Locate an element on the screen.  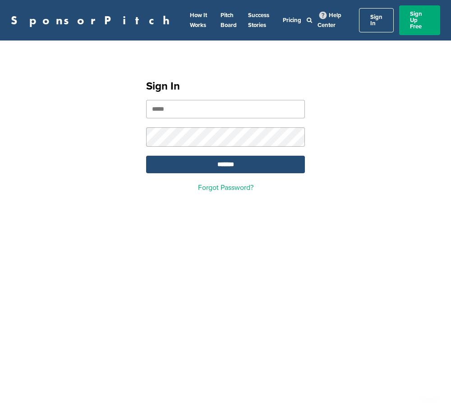
a: Help Center is located at coordinates (329, 20).